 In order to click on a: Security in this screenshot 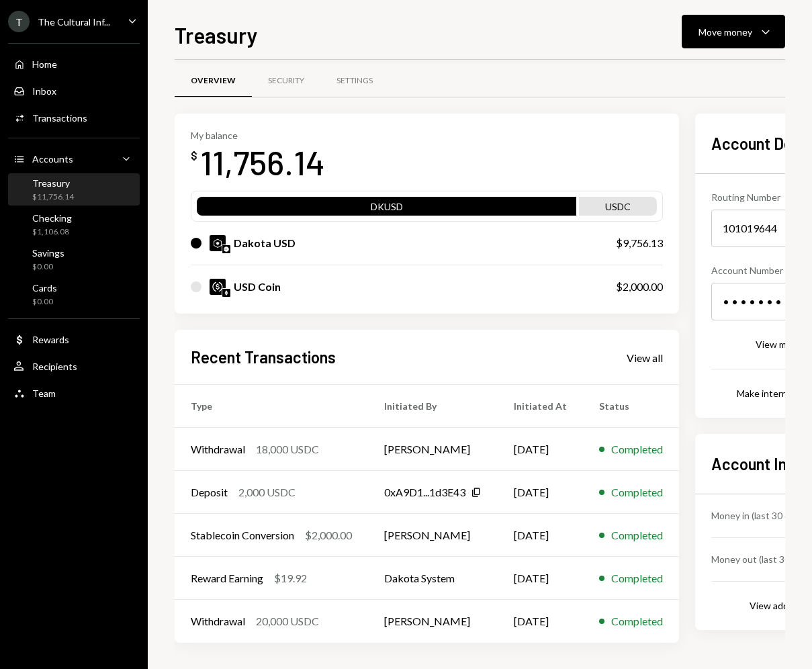, I will do `click(287, 81)`.